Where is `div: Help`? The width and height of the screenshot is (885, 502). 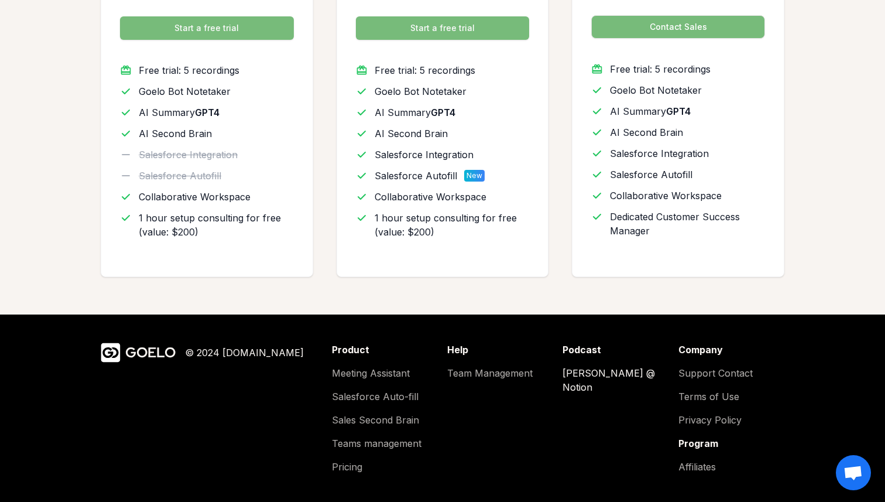
div: Help is located at coordinates (500, 350).